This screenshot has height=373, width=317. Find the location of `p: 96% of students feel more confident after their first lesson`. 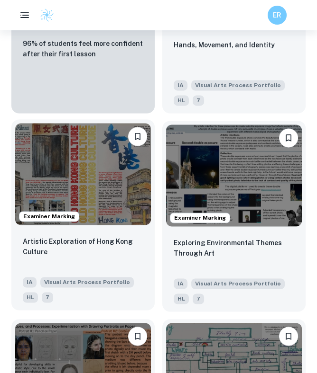

p: 96% of students feel more confident after their first lesson is located at coordinates (83, 49).